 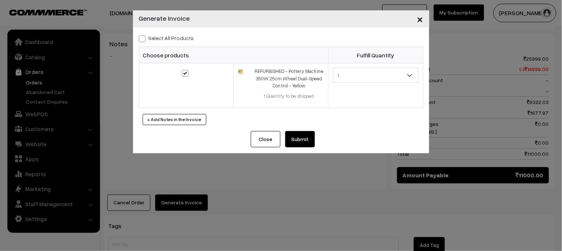 I want to click on button: Submit, so click(x=300, y=139).